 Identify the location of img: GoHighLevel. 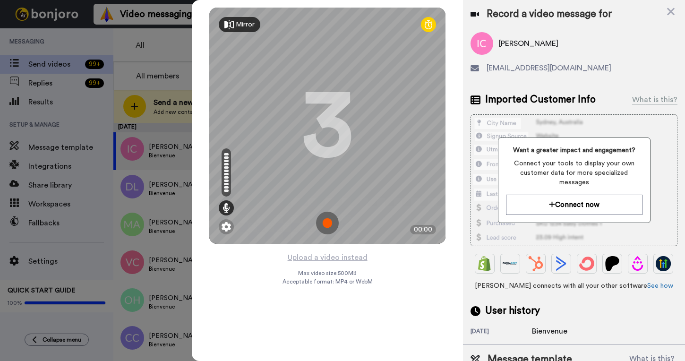
(663, 264).